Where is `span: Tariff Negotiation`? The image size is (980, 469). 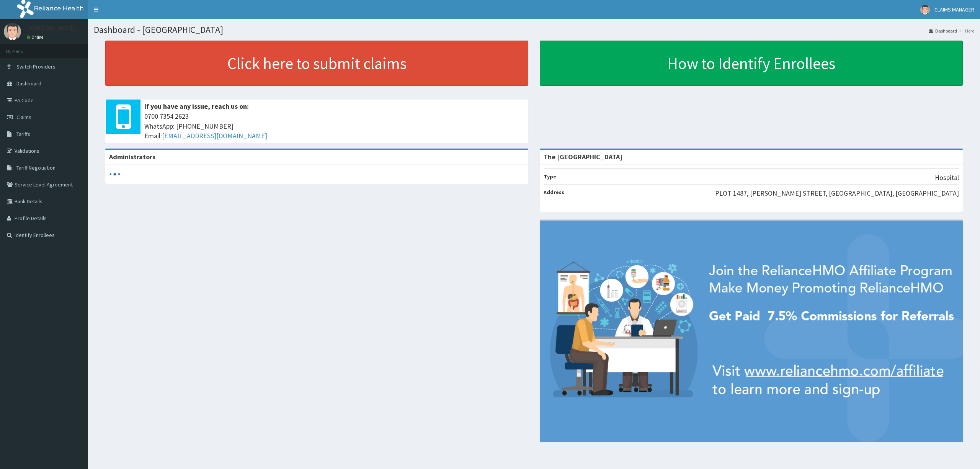
span: Tariff Negotiation is located at coordinates (36, 168).